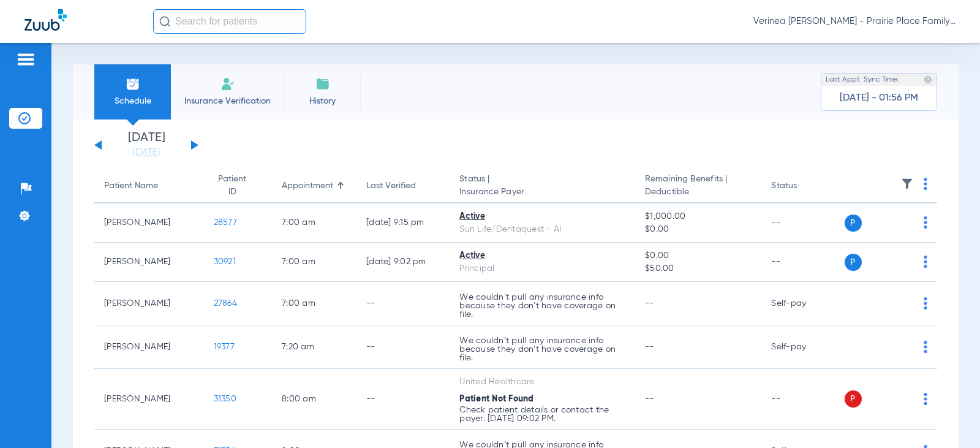 The image size is (980, 448). I want to click on div: Principal, so click(542, 269).